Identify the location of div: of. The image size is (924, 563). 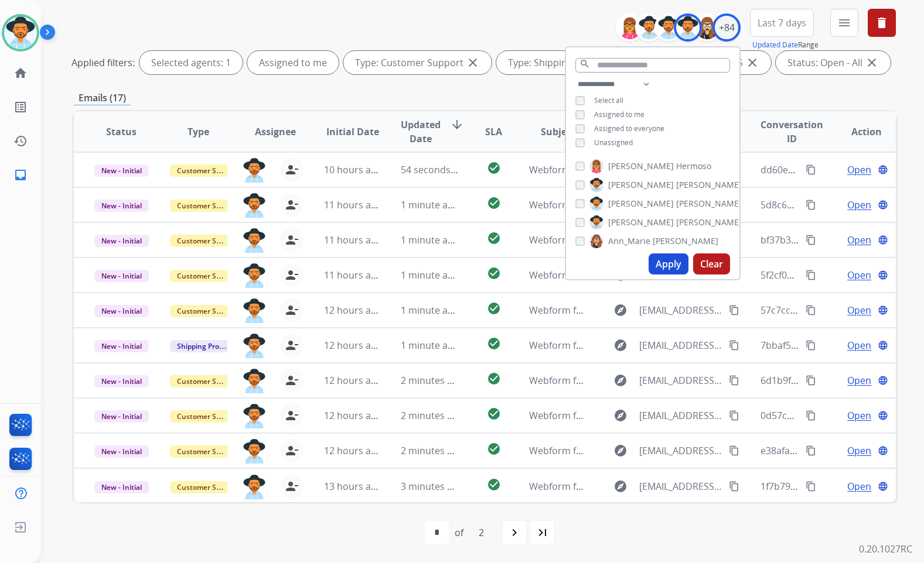
(458, 533).